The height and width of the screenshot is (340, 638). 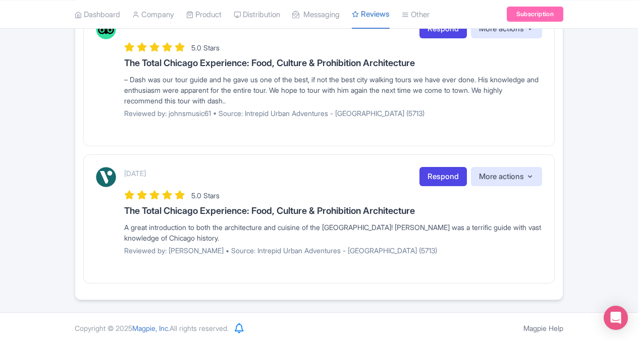 What do you see at coordinates (97, 14) in the screenshot?
I see `a: Dashboard` at bounding box center [97, 14].